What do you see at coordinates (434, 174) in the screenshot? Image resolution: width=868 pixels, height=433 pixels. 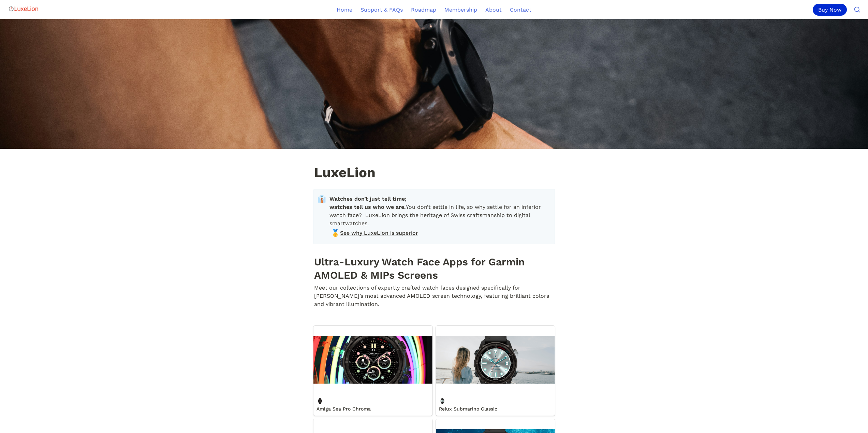 I see `h1: LuxeLion` at bounding box center [434, 174].